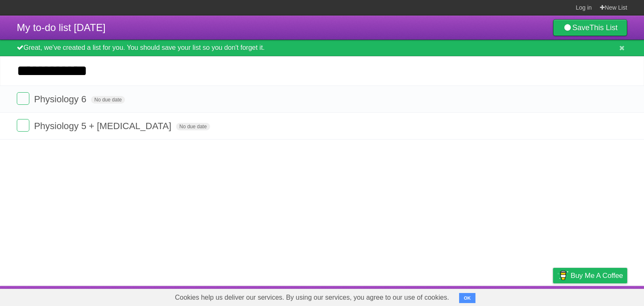  I want to click on b: This List, so click(603, 27).